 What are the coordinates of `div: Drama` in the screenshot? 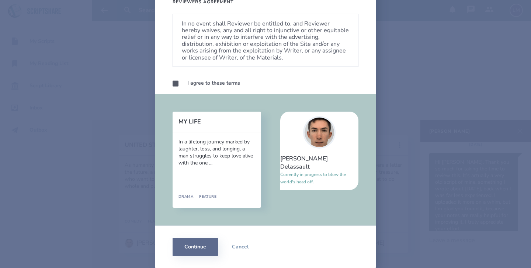 It's located at (186, 197).